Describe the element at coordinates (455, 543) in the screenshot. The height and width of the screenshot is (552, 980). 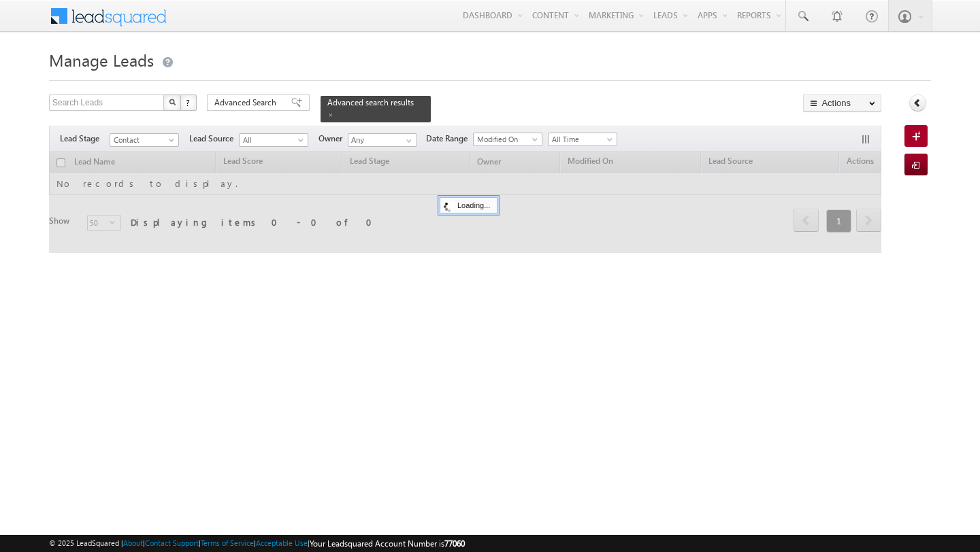
I see `span: 77060` at that location.